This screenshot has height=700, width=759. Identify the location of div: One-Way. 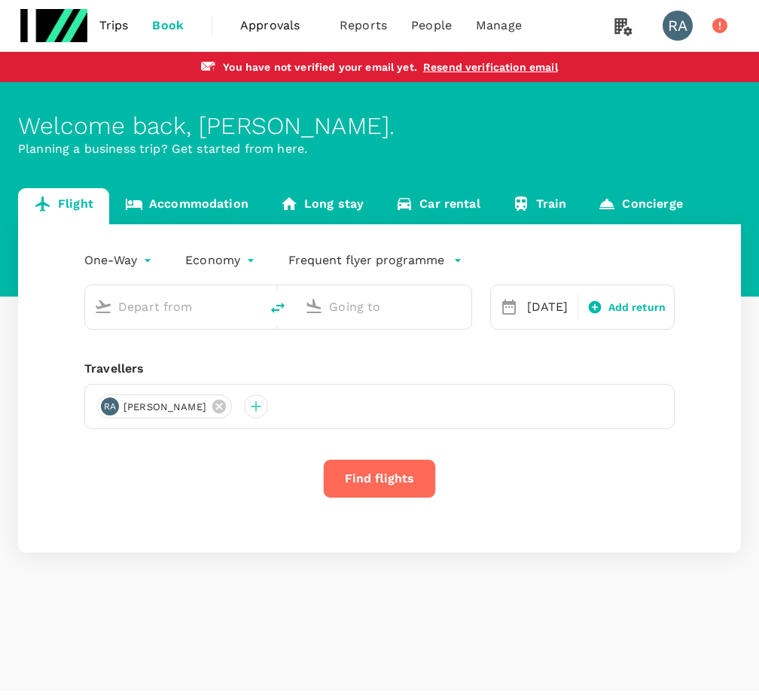
(120, 260).